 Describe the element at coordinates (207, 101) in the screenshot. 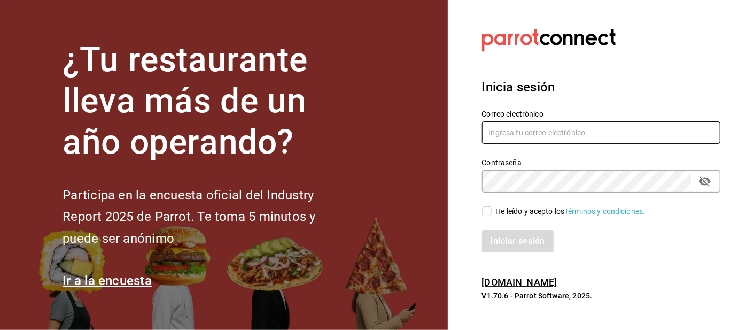

I see `h1: ¿Tu restaurante lleva más de un año operando?` at that location.